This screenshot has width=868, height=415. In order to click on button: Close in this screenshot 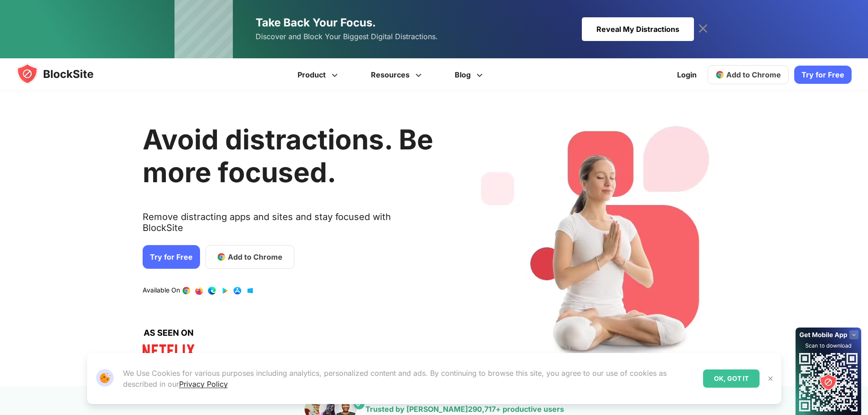, I will do `click(770, 379)`.